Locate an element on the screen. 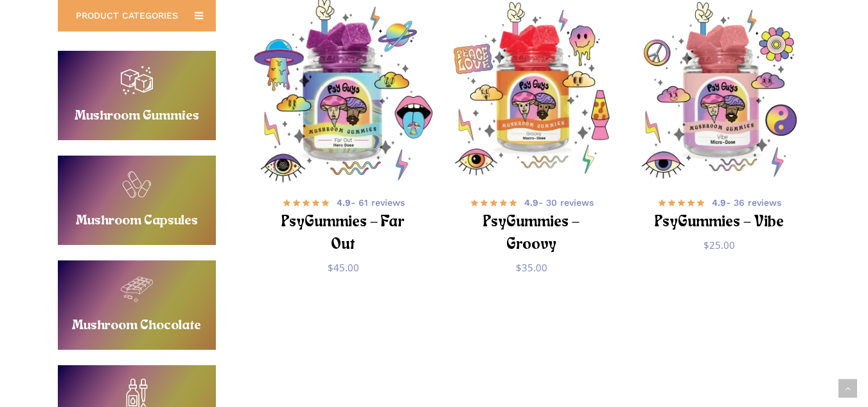 The height and width of the screenshot is (407, 868). a: Back to top is located at coordinates (847, 388).